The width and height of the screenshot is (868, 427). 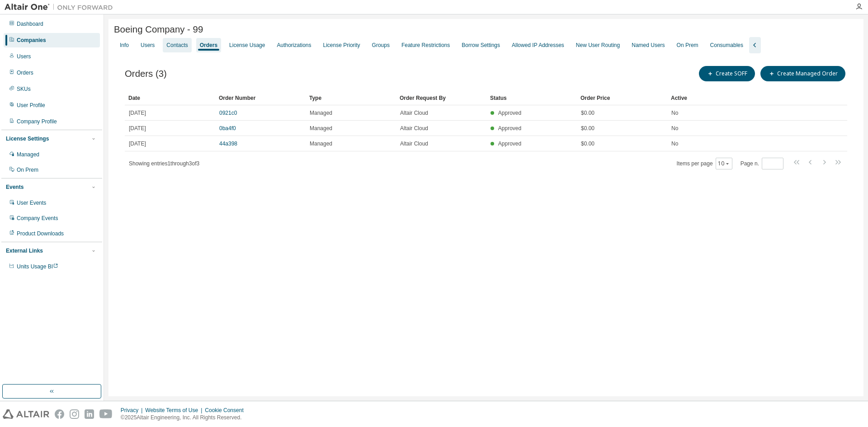 I want to click on span: Page n., so click(x=762, y=164).